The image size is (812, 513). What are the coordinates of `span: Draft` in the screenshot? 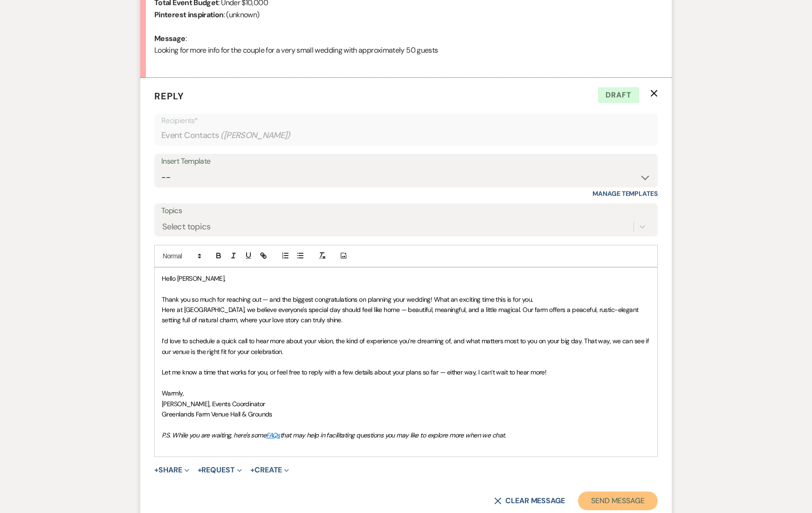 It's located at (619, 95).